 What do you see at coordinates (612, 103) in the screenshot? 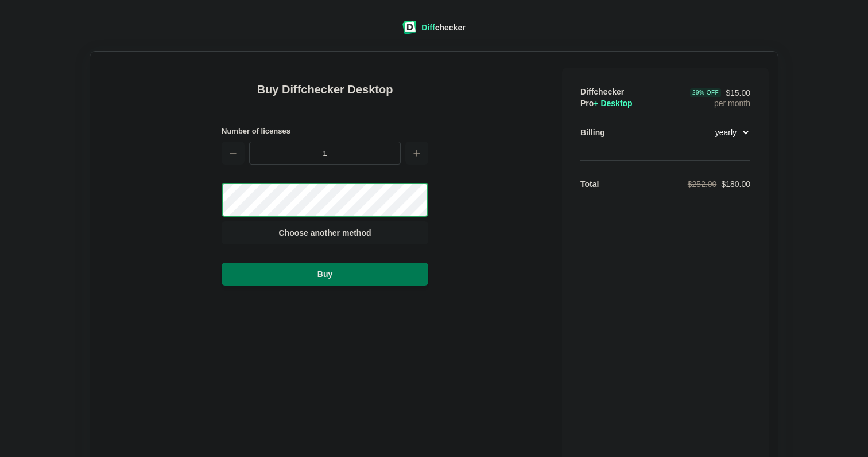
I see `span: + Desktop` at bounding box center [612, 103].